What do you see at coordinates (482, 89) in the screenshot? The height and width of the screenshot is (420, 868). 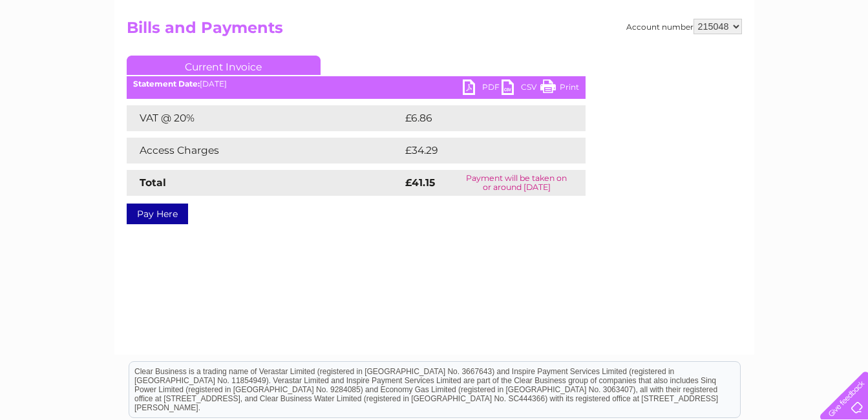 I see `a: PDF` at bounding box center [482, 89].